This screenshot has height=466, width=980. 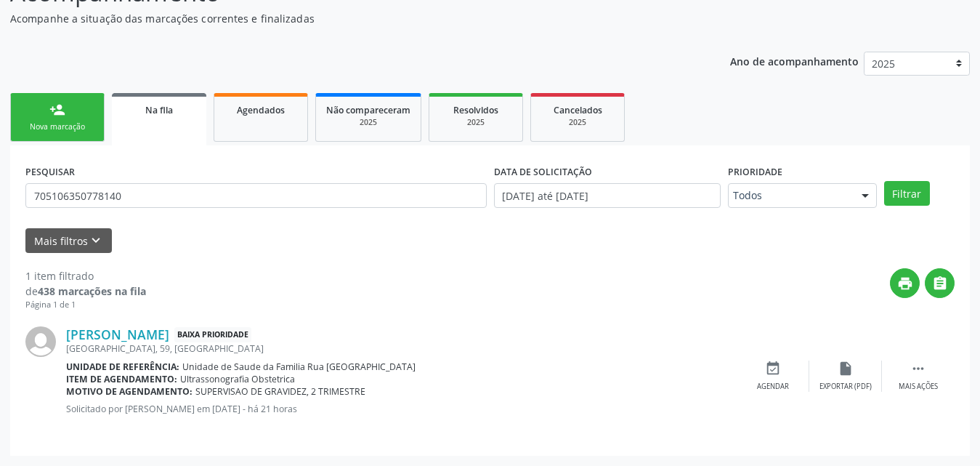 I want to click on b: Motivo de agendamento:, so click(x=129, y=391).